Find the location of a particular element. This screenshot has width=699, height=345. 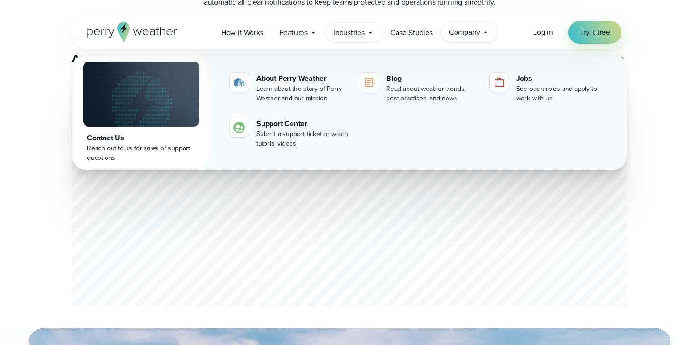

a: Support Center Submit a support ticket or watch tutorial videos is located at coordinates (289, 133).